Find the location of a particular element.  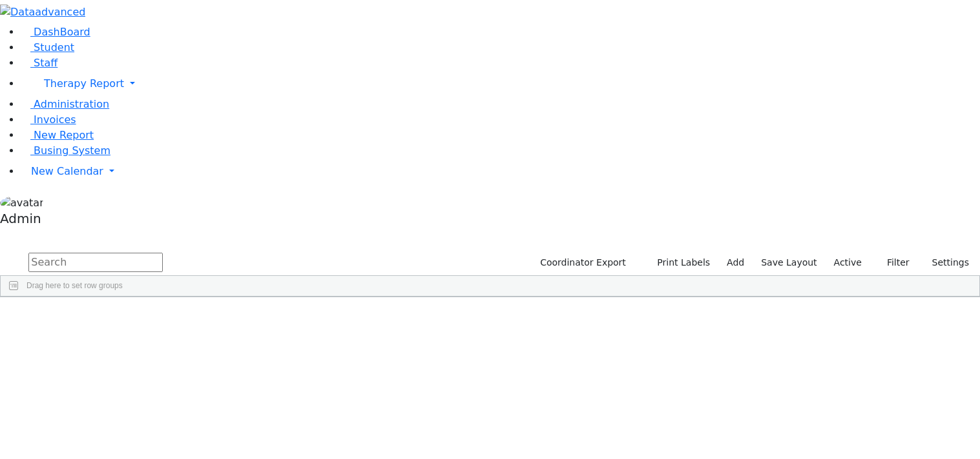

a: Therapy Report is located at coordinates (500, 84).